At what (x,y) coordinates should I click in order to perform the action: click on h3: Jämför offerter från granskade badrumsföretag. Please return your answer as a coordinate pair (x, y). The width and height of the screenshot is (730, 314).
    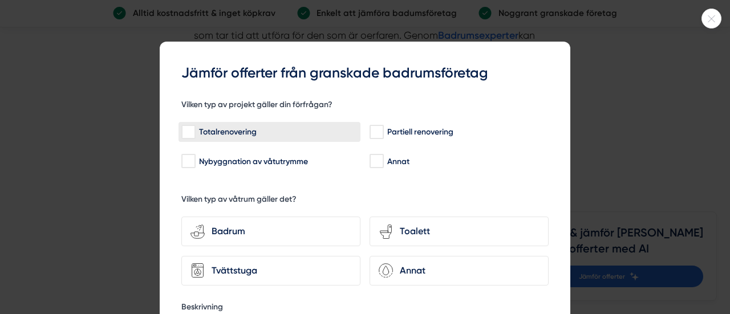
    Looking at the image, I should click on (365, 73).